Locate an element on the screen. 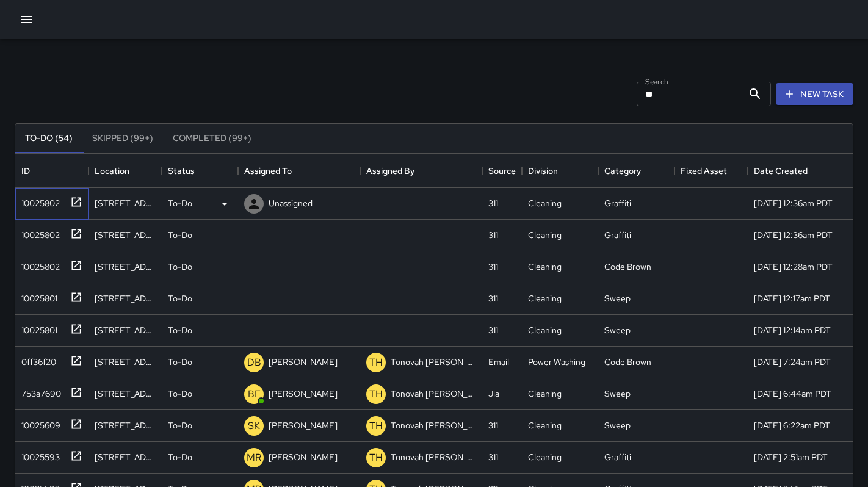 This screenshot has width=868, height=487. div: Email is located at coordinates (499, 362).